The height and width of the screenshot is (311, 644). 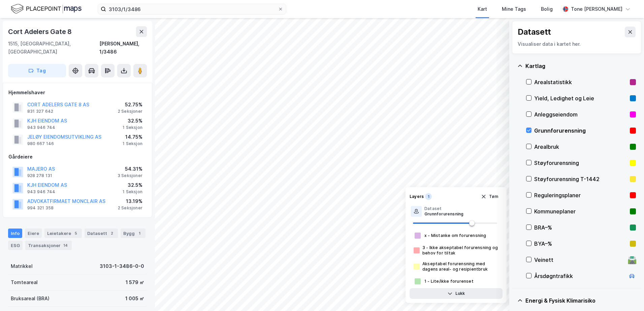 I want to click on div: 14.75%, so click(x=133, y=137).